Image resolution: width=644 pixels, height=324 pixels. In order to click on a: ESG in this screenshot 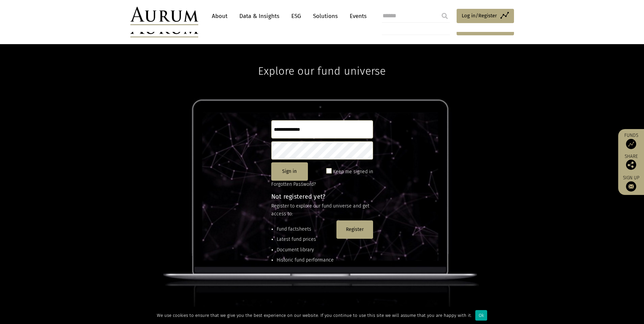, I will do `click(296, 16)`.